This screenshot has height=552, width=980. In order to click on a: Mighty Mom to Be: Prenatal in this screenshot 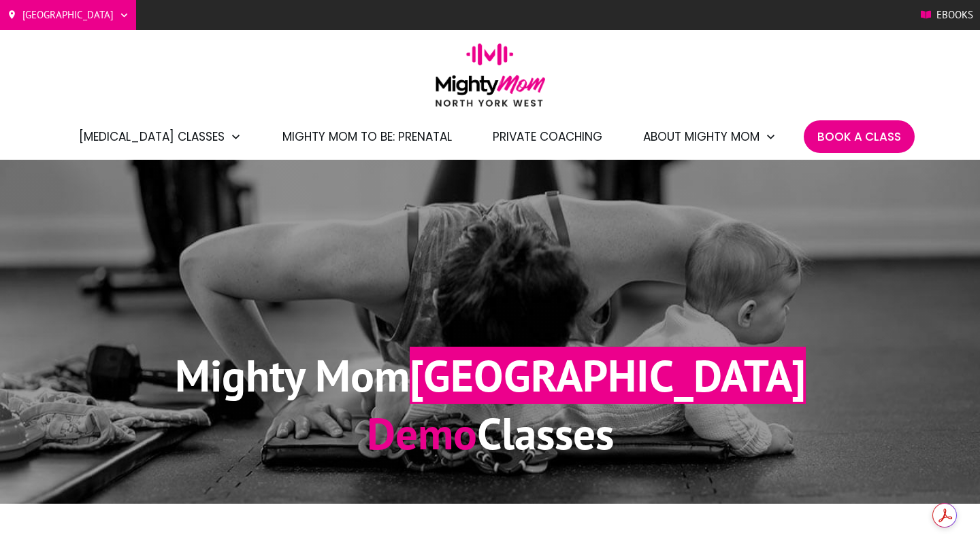, I will do `click(367, 136)`.